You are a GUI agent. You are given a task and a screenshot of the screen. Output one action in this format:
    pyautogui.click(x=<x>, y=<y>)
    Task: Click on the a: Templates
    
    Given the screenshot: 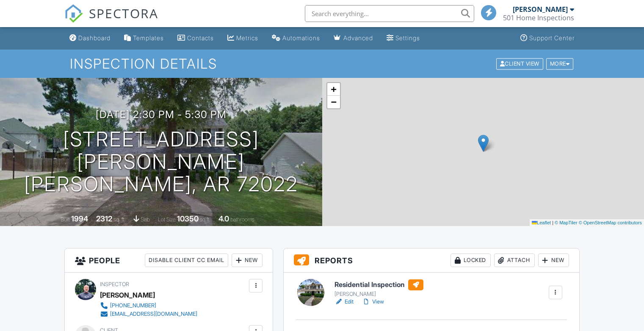 What is the action you would take?
    pyautogui.click(x=144, y=38)
    